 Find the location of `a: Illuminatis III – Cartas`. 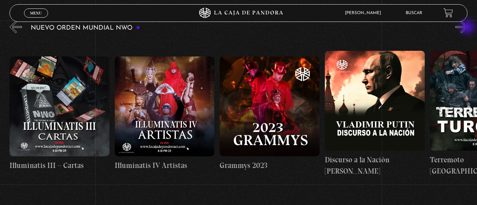

a: Illuminatis III – Cartas is located at coordinates (59, 114).